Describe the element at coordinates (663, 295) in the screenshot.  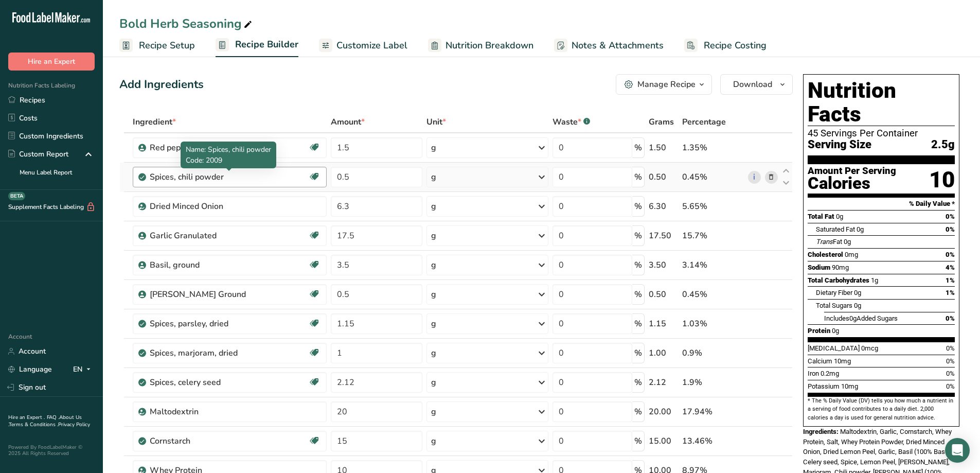
I see `div: 0.50` at that location.